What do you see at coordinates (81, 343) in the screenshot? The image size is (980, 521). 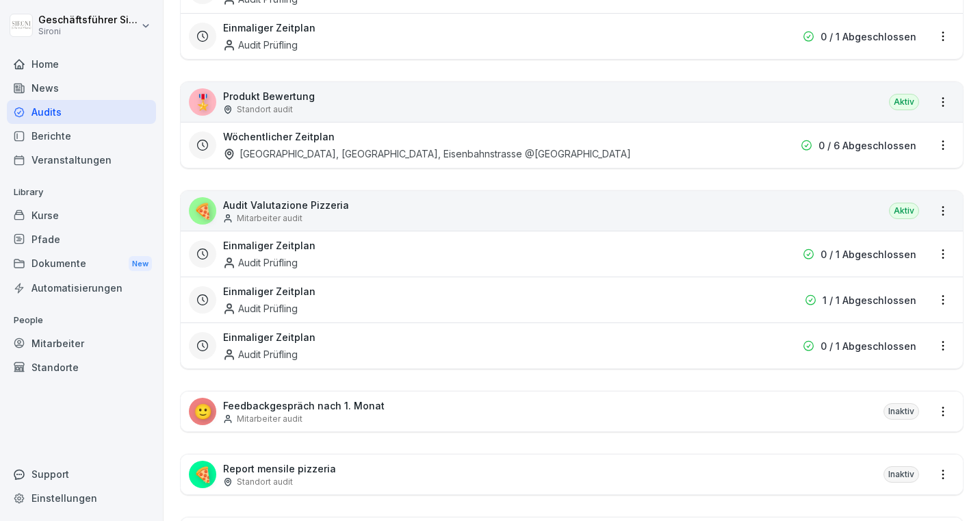 I see `a: Mitarbeiter` at bounding box center [81, 343].